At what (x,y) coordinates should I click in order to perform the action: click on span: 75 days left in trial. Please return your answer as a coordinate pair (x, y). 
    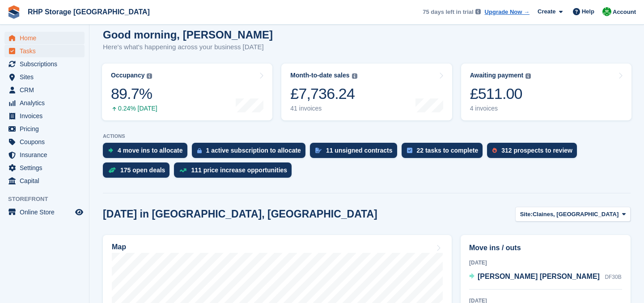
    Looking at the image, I should click on (448, 12).